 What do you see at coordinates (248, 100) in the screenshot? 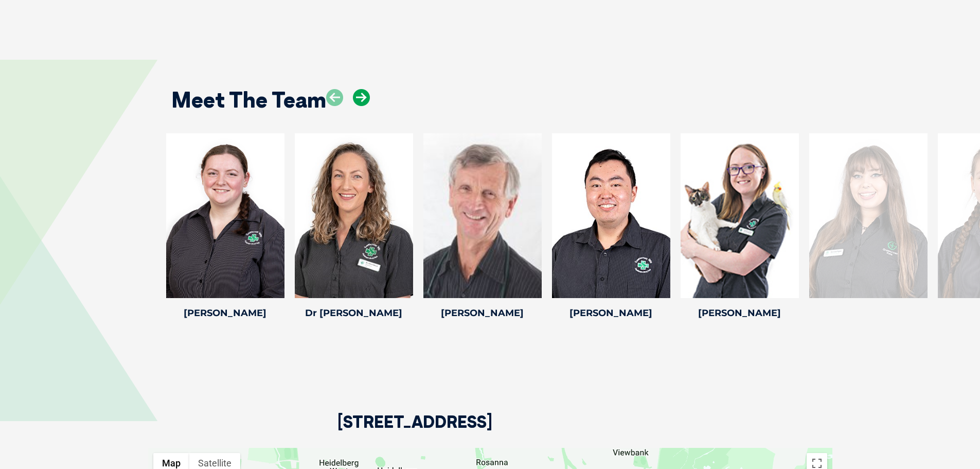
I see `h2: Meet The Team` at bounding box center [248, 100].